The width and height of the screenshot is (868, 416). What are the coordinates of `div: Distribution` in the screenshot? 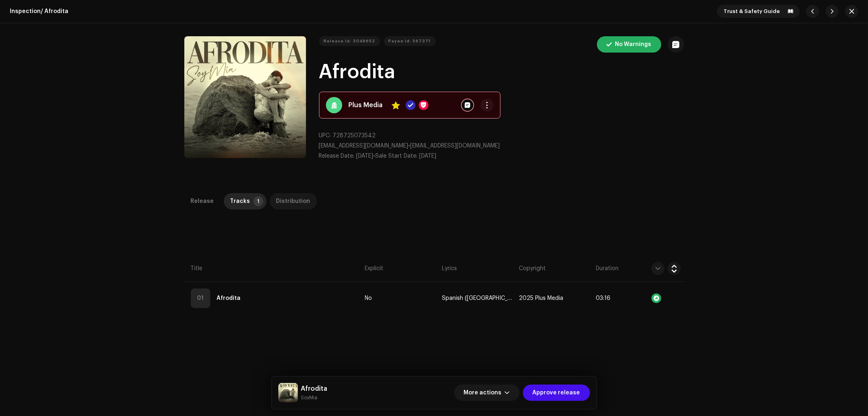 It's located at (293, 201).